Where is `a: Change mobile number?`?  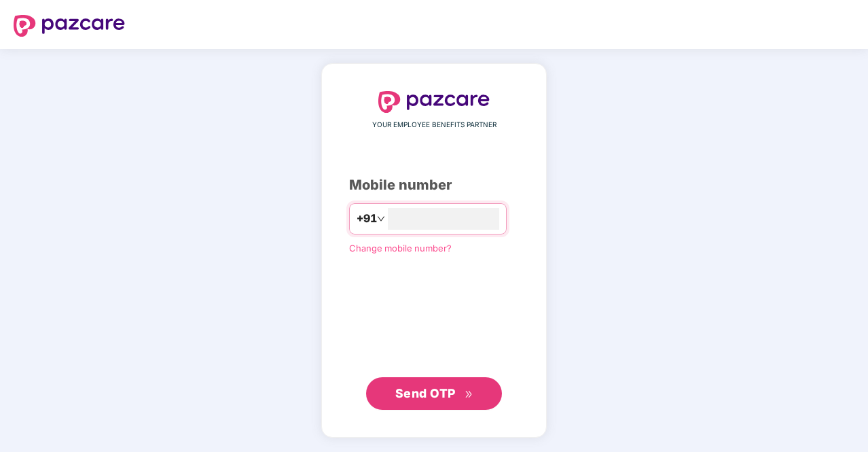
a: Change mobile number? is located at coordinates (400, 248).